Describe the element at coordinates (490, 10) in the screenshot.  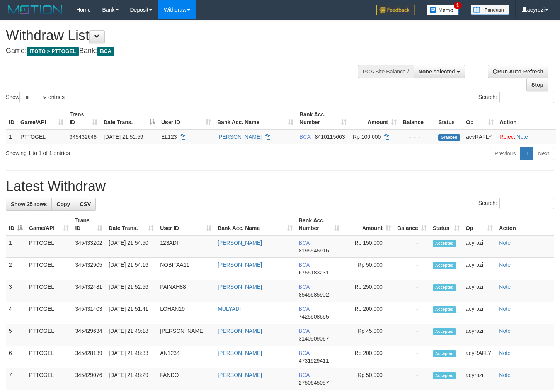
I see `img: panduan.png` at that location.